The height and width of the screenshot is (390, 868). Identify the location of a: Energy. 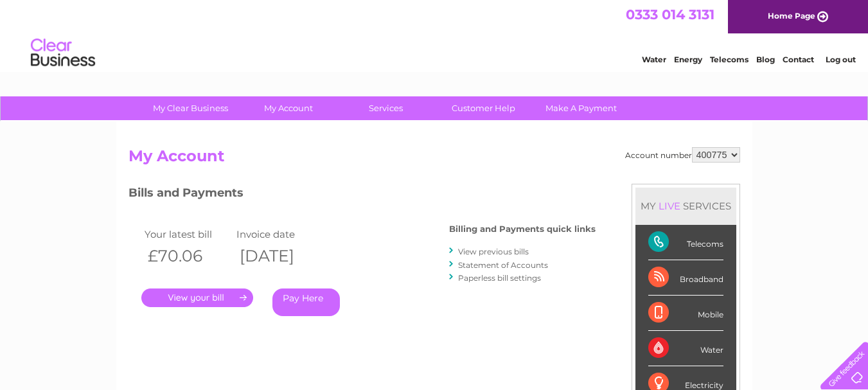
(688, 59).